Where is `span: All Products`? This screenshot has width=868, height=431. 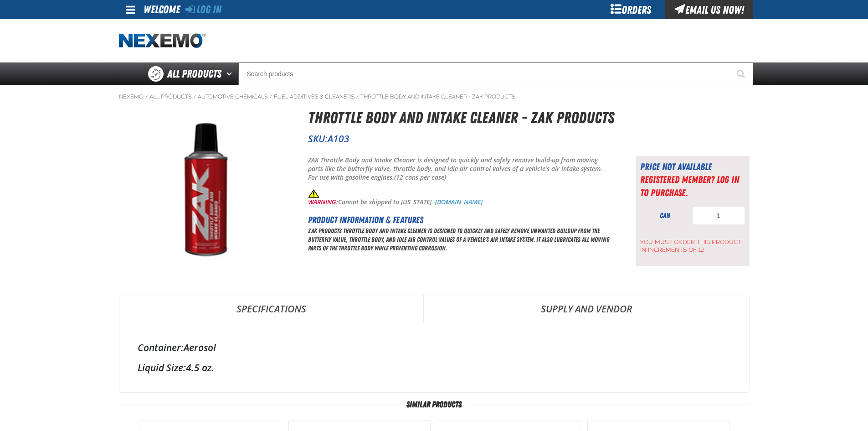 span: All Products is located at coordinates (194, 74).